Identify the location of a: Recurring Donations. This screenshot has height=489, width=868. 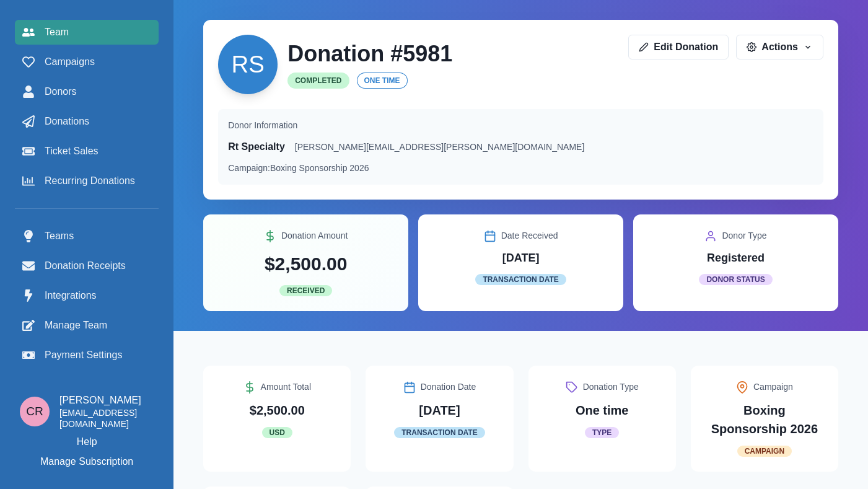
(87, 181).